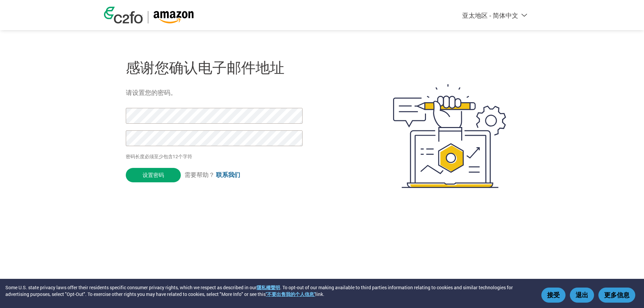 Image resolution: width=644 pixels, height=308 pixels. I want to click on a: 隱私權聲明, so click(268, 287).